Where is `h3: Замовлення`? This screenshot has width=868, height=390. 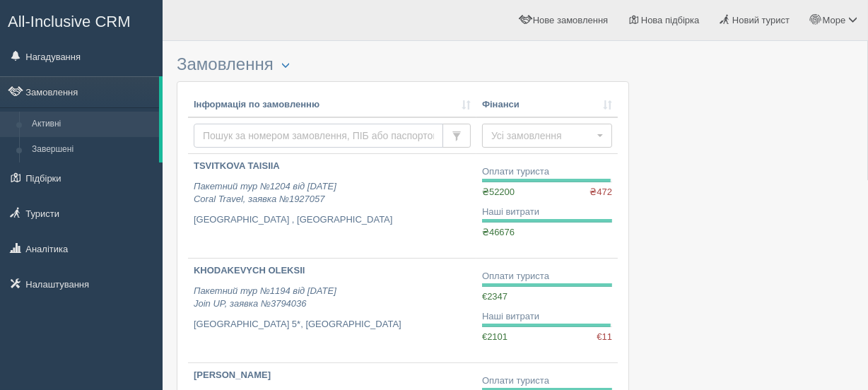
h3: Замовлення is located at coordinates (403, 64).